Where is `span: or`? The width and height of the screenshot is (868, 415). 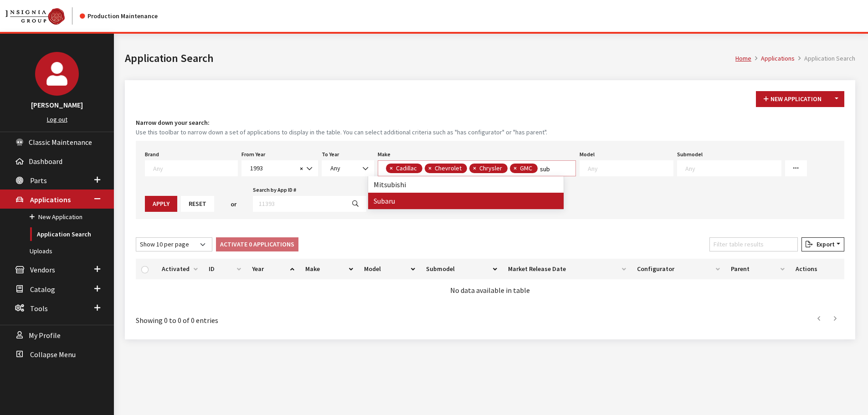 span: or is located at coordinates (233, 204).